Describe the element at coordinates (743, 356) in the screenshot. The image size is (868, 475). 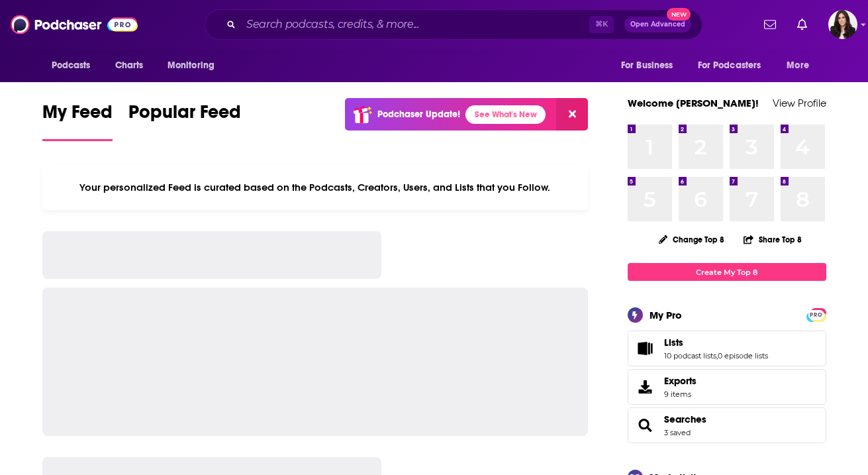
I see `a: 0 episode lists` at that location.